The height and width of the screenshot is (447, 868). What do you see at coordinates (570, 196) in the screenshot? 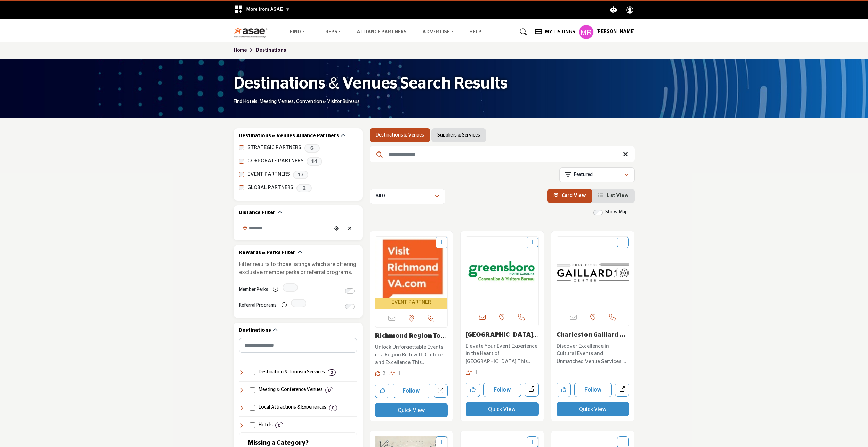
I see `li: Card View` at bounding box center [570, 196].